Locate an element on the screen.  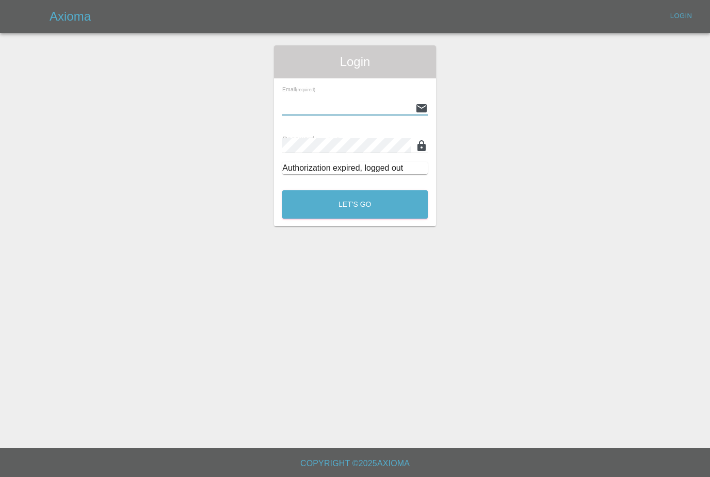
span: Password is located at coordinates (311, 139).